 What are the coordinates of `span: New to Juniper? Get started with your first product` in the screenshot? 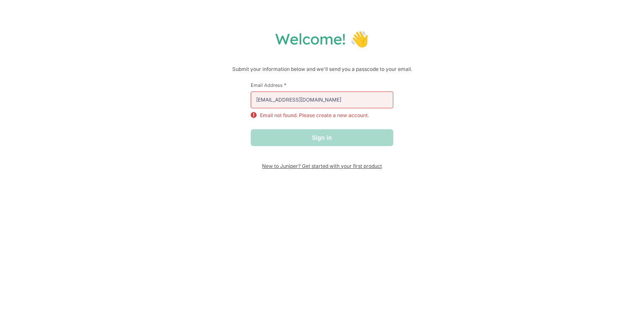 It's located at (322, 166).